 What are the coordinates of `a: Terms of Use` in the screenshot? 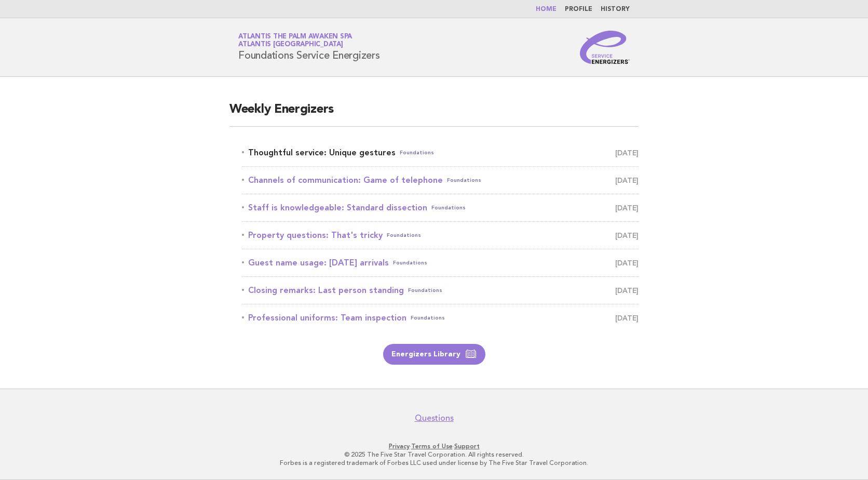 It's located at (432, 446).